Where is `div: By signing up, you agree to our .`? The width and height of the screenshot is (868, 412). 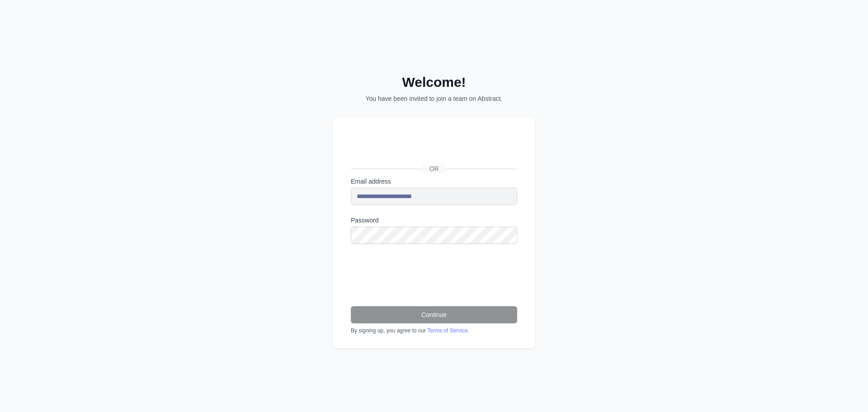
div: By signing up, you agree to our . is located at coordinates (434, 331).